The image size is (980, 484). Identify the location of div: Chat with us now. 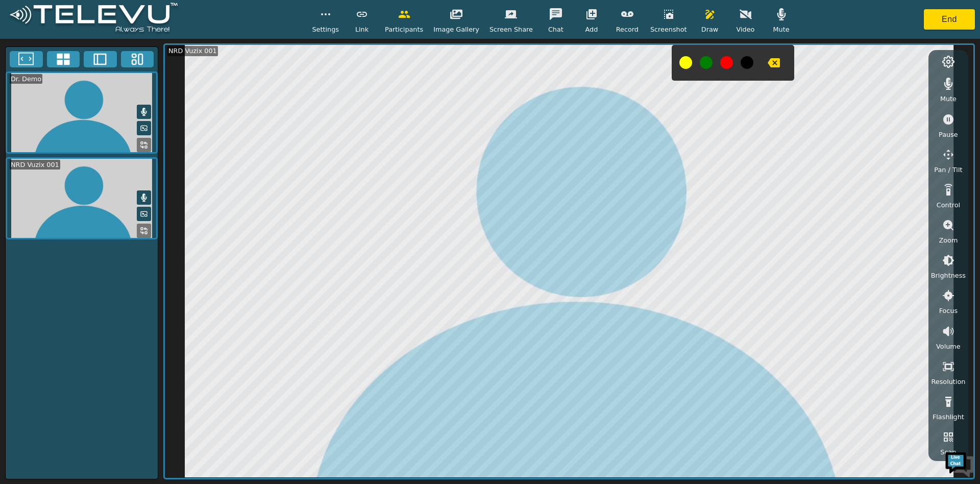
(112, 60).